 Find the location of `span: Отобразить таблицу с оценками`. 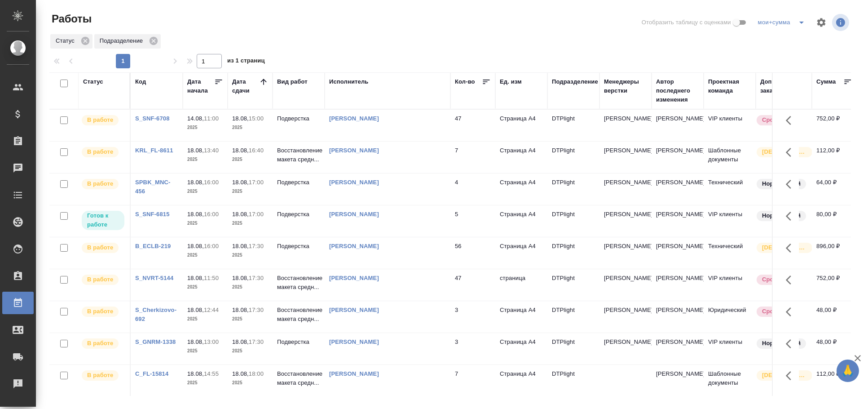

span: Отобразить таблицу с оценками is located at coordinates (686, 22).